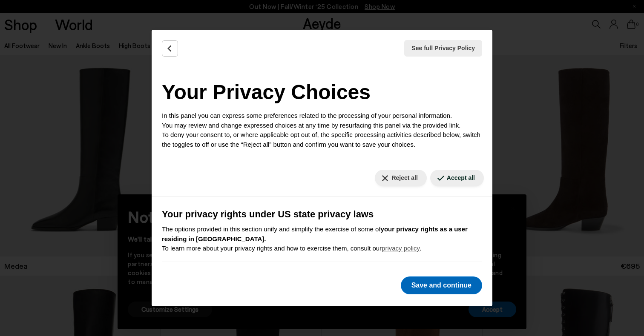 The image size is (644, 336). What do you see at coordinates (442, 286) in the screenshot?
I see `button: Save and continue` at bounding box center [442, 286].